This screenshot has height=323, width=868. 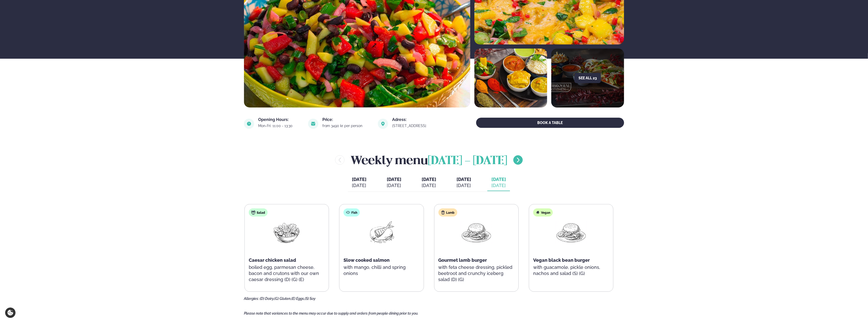 What do you see at coordinates (298, 299) in the screenshot?
I see `span: (E) Eggs,` at bounding box center [298, 299].